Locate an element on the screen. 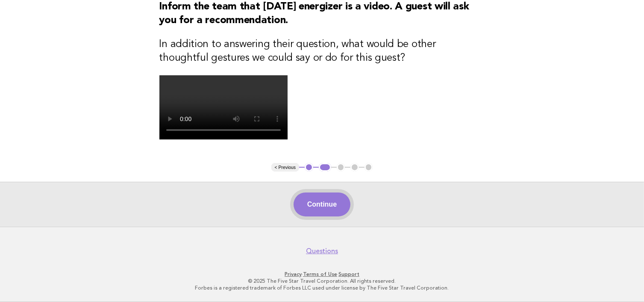  button: 2 is located at coordinates (325, 168).